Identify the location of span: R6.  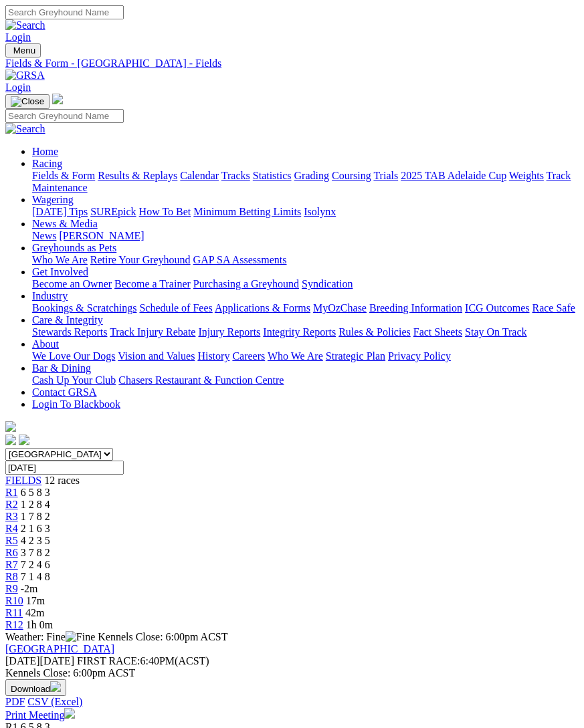
(11, 552).